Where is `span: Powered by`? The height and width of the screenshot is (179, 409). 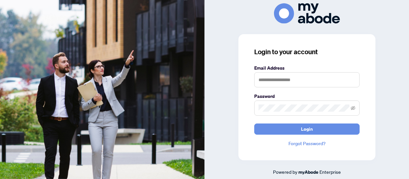
span: Powered by is located at coordinates (285, 172).